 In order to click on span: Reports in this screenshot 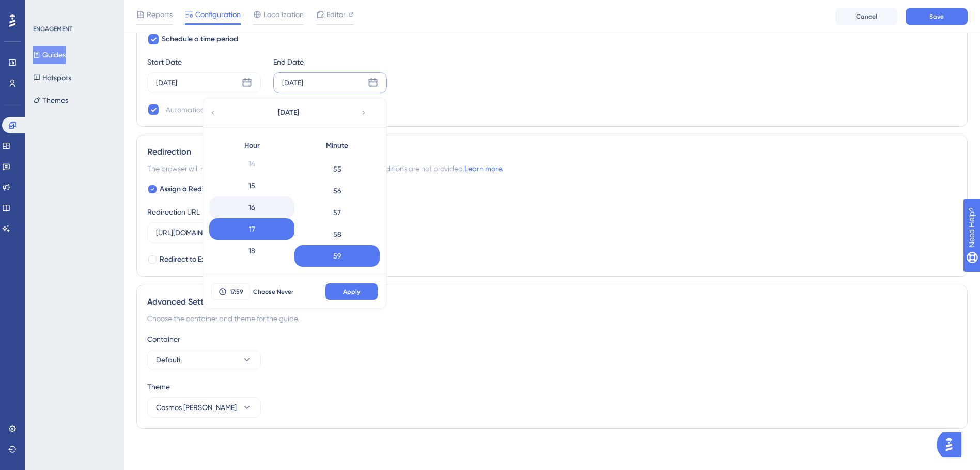, I will do `click(160, 15)`.